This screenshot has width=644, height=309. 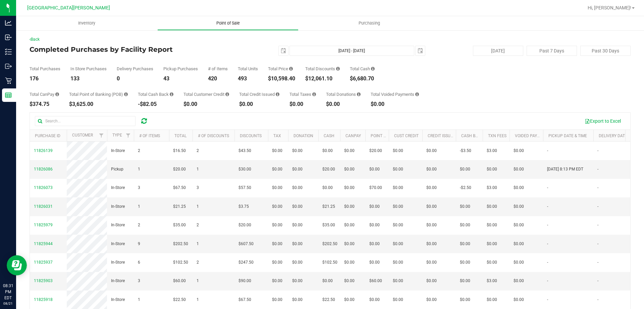 What do you see at coordinates (466, 151) in the screenshot?
I see `span: -$3.50` at bounding box center [466, 151].